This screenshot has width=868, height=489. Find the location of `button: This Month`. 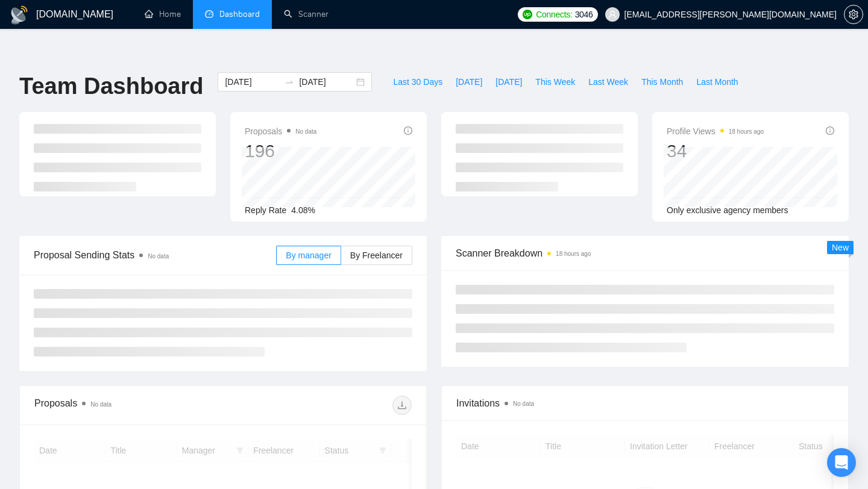

button: This Month is located at coordinates (662, 82).